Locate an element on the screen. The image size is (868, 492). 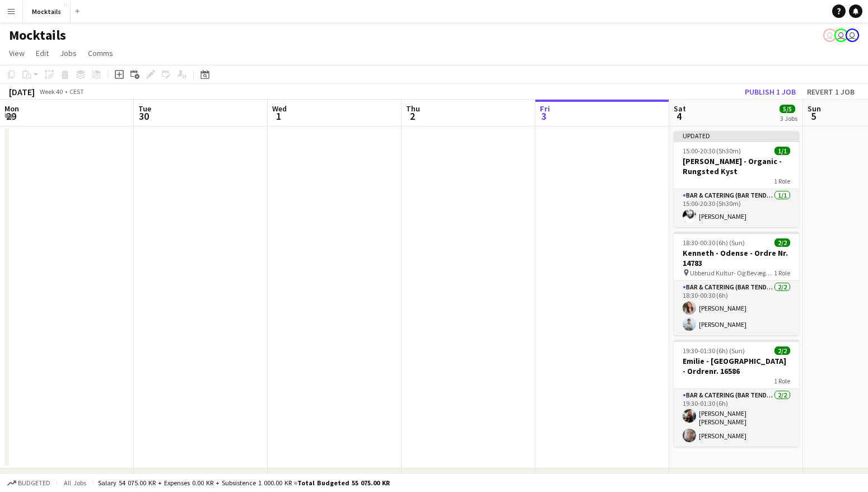
span: Budgeted is located at coordinates (34, 483).